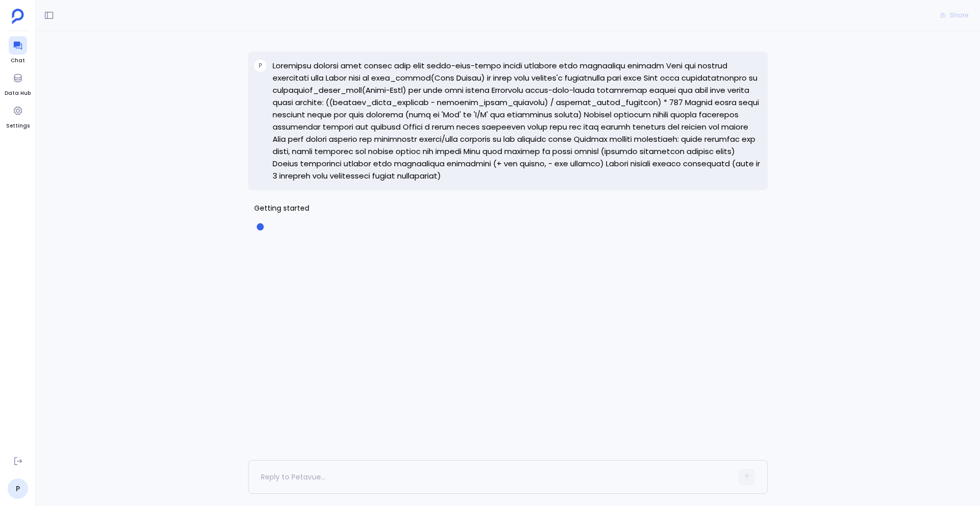 The height and width of the screenshot is (506, 980). I want to click on span: Settings, so click(18, 126).